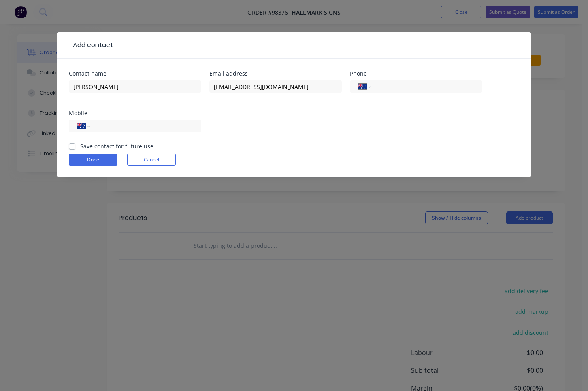 This screenshot has height=391, width=588. Describe the element at coordinates (93, 160) in the screenshot. I see `button: Done` at that location.